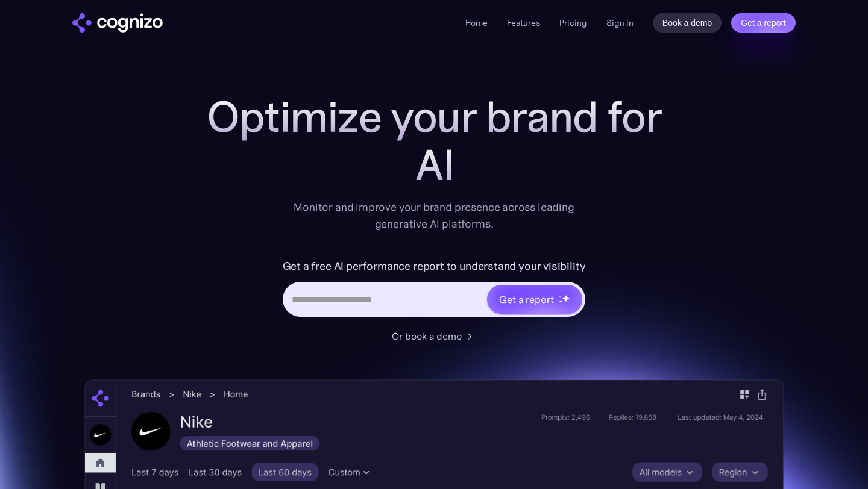  I want to click on a: Home, so click(476, 23).